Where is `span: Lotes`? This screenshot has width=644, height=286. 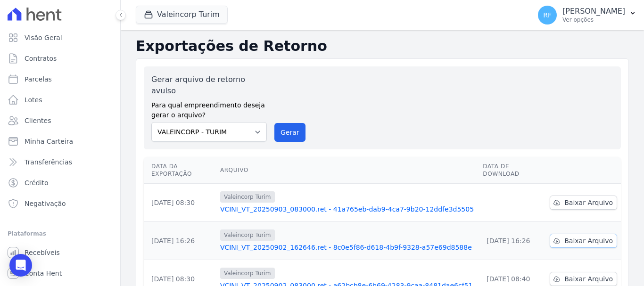
span: Lotes is located at coordinates (34, 100).